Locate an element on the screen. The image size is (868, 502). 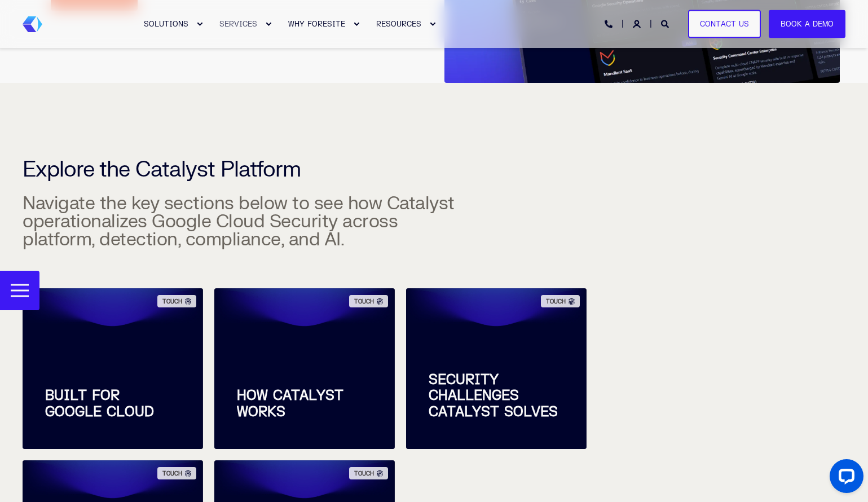
div: Expand SOLUTIONS is located at coordinates (200, 24).